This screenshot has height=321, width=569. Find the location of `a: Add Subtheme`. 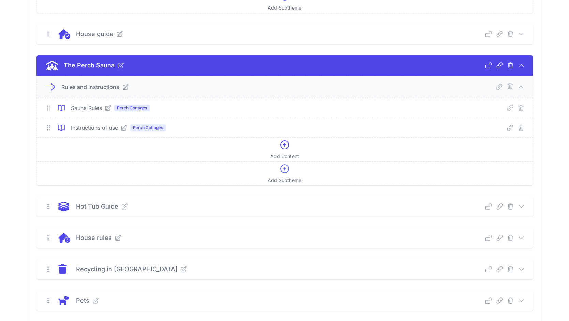

a: Add Subtheme is located at coordinates (285, 173).